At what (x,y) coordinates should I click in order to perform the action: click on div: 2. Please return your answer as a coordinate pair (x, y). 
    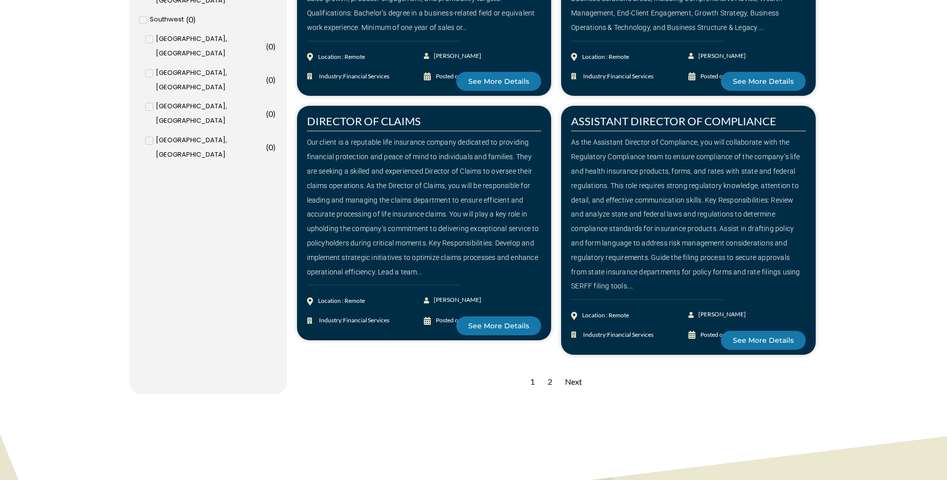
    Looking at the image, I should click on (550, 382).